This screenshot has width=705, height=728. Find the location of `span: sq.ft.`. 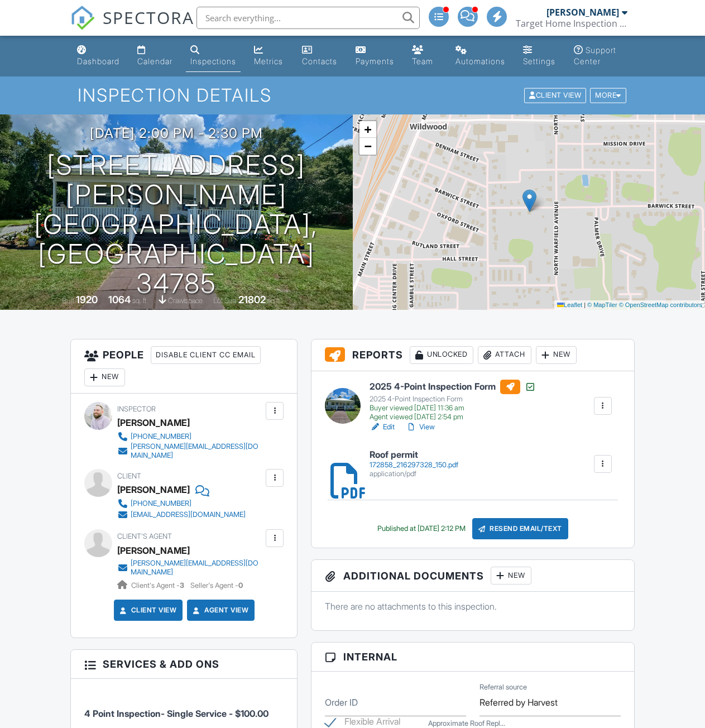

span: sq.ft. is located at coordinates (274, 300).